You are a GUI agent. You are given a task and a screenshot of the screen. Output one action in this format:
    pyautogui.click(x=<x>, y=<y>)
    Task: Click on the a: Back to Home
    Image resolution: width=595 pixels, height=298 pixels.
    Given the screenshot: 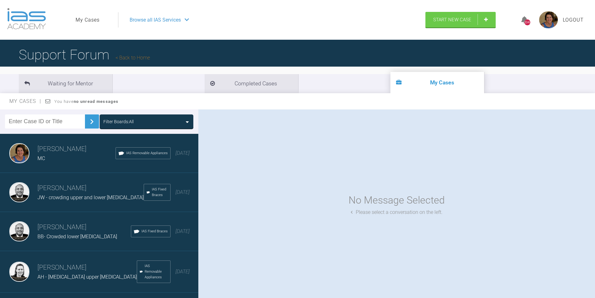 What is the action you would take?
    pyautogui.click(x=133, y=57)
    